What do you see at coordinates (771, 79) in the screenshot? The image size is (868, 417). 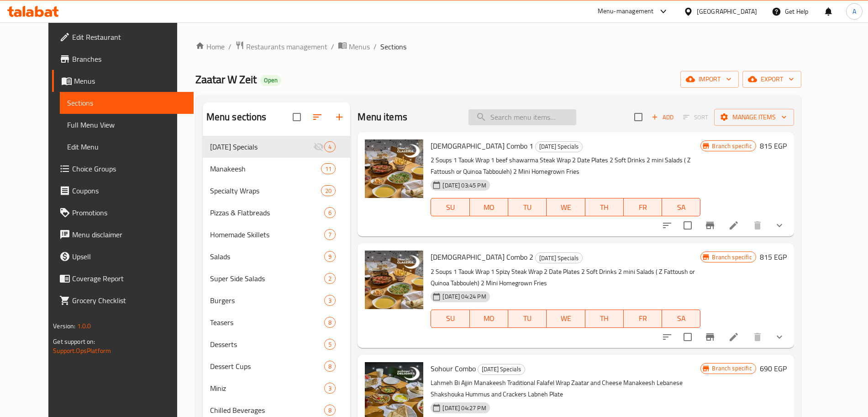 I see `span: export` at bounding box center [771, 79].